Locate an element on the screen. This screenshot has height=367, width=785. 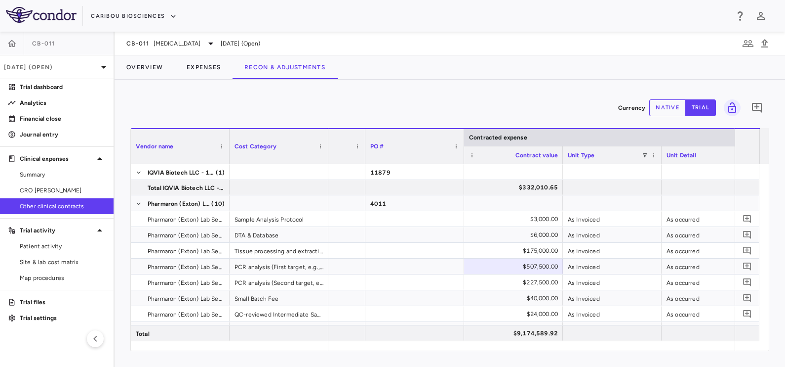
div: QC-reviewed Intermediate Sample Analysis Data Release is located at coordinates (279, 313).